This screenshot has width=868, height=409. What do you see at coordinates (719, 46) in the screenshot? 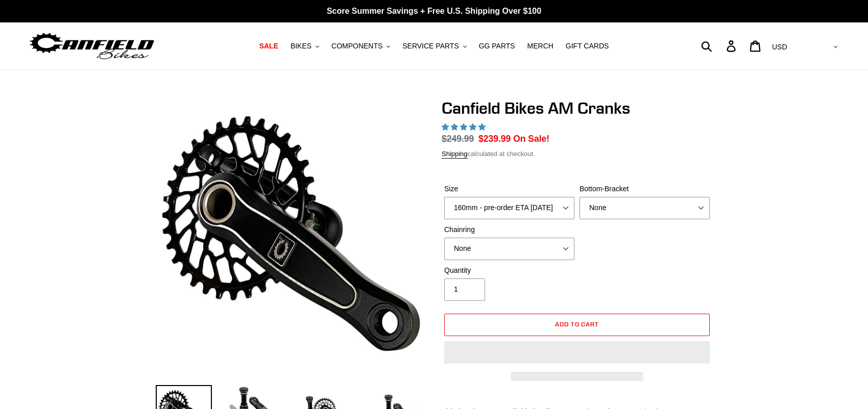
I see `input: Search` at bounding box center [719, 46].